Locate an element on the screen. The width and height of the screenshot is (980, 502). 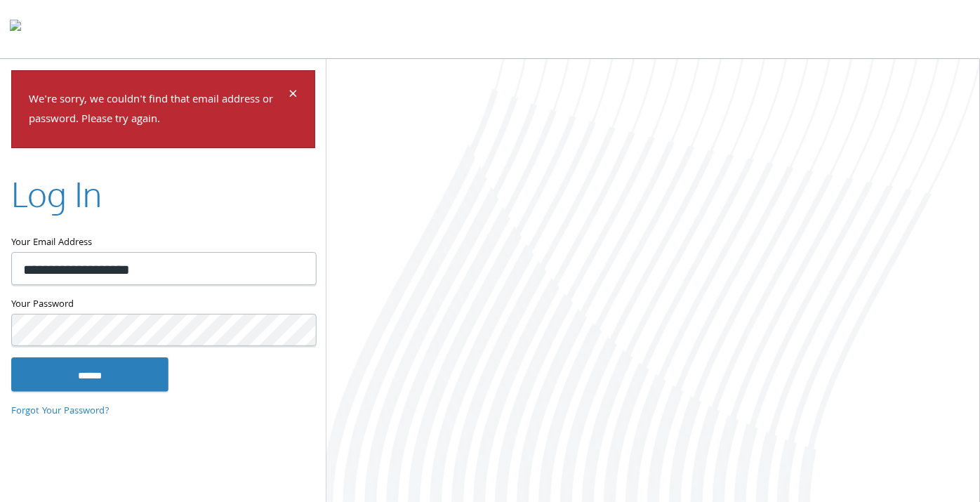
label: Your Password is located at coordinates (163, 305).